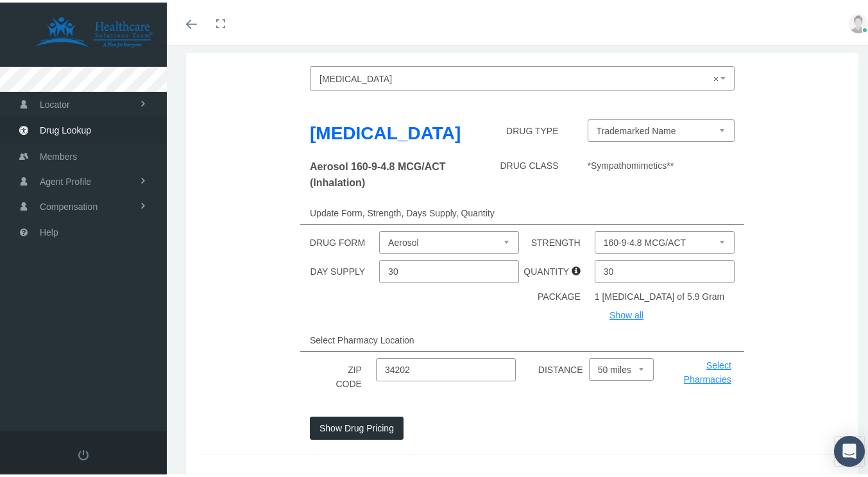  Describe the element at coordinates (342, 239) in the screenshot. I see `label: DRUG FORM` at that location.